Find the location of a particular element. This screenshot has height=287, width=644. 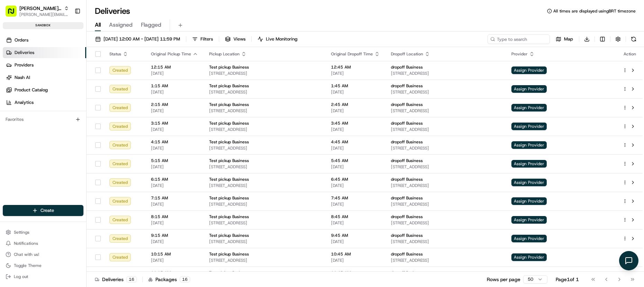

button: Open chat is located at coordinates (629, 261).